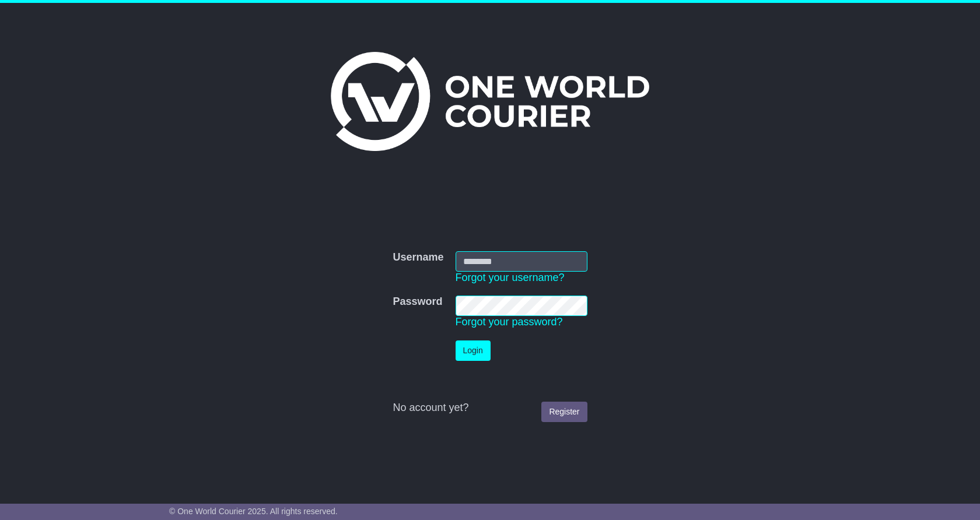  I want to click on label: Username, so click(418, 258).